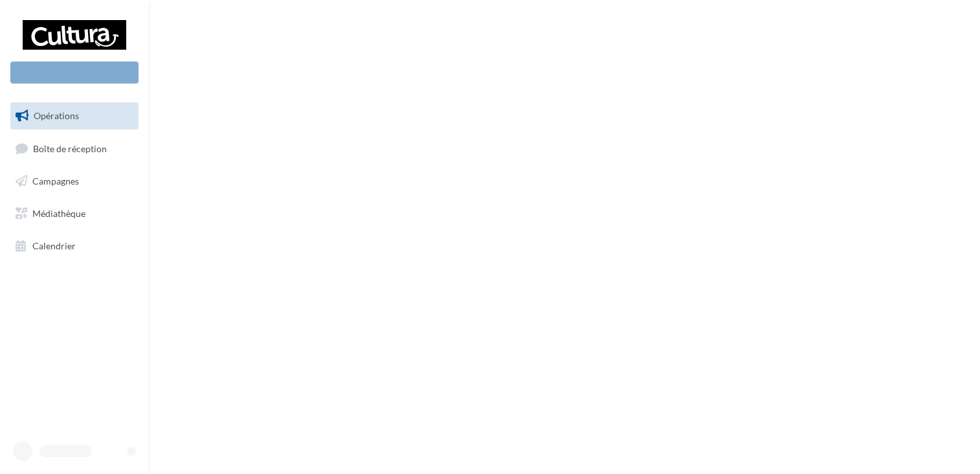 This screenshot has height=474, width=980. What do you see at coordinates (54, 245) in the screenshot?
I see `span: Calendrier` at bounding box center [54, 245].